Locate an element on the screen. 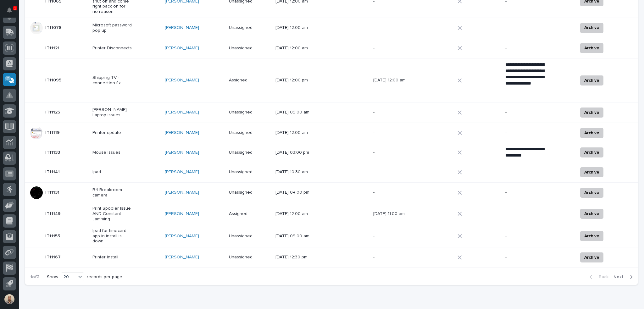  button: Notifications is located at coordinates (10, 10).